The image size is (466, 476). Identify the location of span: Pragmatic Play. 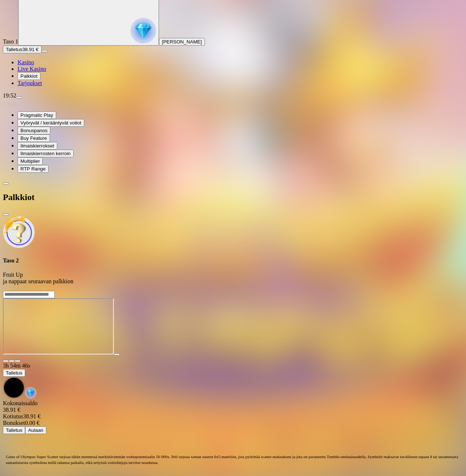
(37, 115).